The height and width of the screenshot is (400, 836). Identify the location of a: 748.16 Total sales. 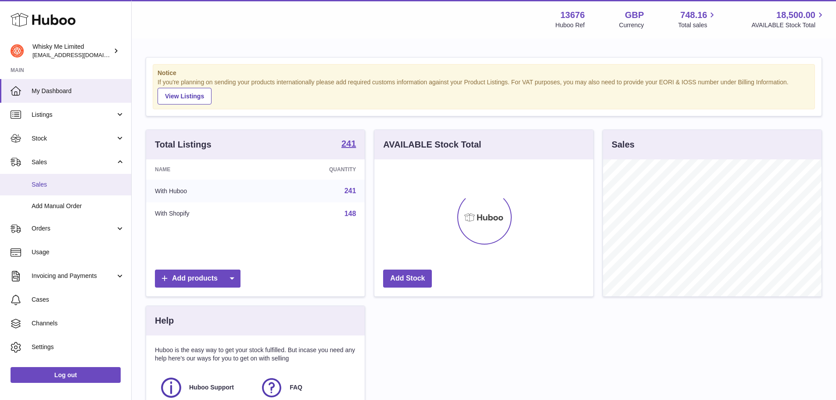
(698, 19).